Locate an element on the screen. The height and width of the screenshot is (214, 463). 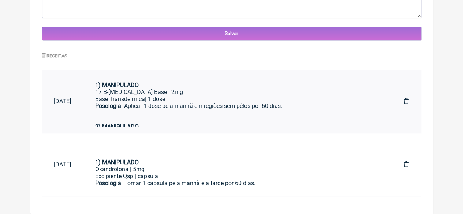
div: Base Transdérmica| 1 dose is located at coordinates (237, 99).